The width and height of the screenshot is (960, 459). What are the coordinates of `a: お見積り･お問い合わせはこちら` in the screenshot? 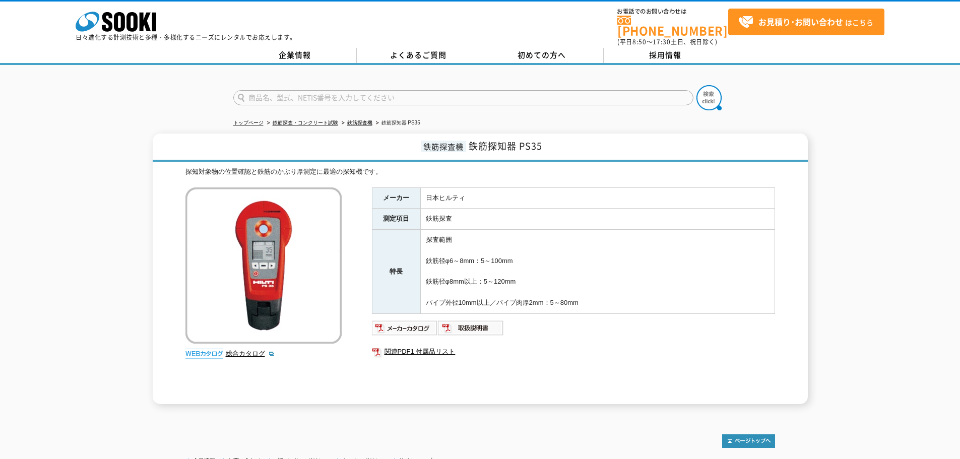 It's located at (806, 22).